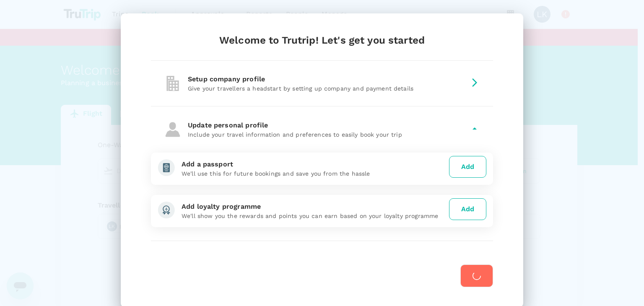 This screenshot has height=306, width=644. I want to click on p: Include your travel information and preferences to easily book your trip, so click(327, 134).